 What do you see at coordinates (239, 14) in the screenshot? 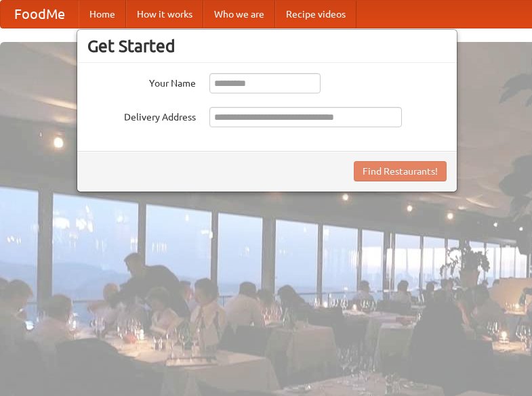
I see `a: Who we are` at bounding box center [239, 14].